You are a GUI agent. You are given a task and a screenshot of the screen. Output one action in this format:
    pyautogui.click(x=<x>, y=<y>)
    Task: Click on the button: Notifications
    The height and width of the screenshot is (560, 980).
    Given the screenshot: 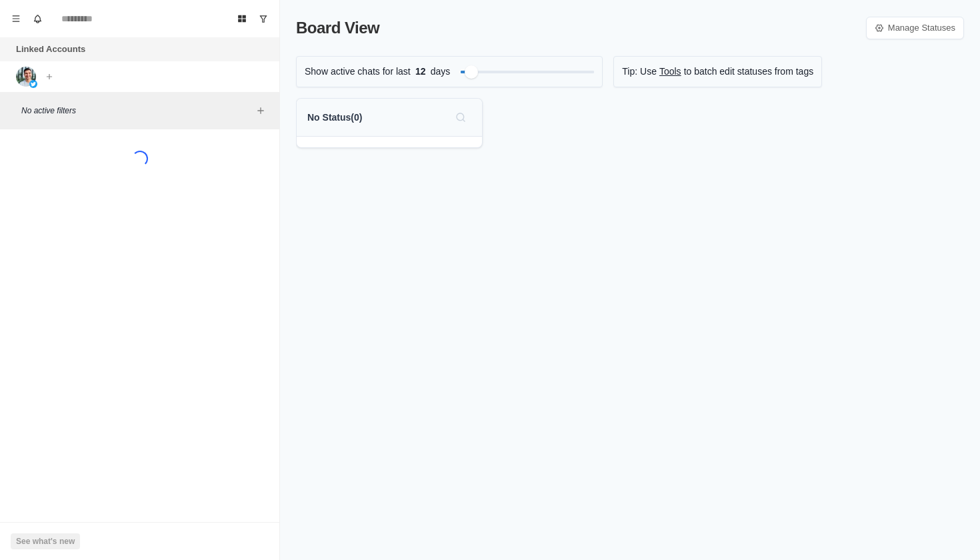 What is the action you would take?
    pyautogui.click(x=38, y=19)
    